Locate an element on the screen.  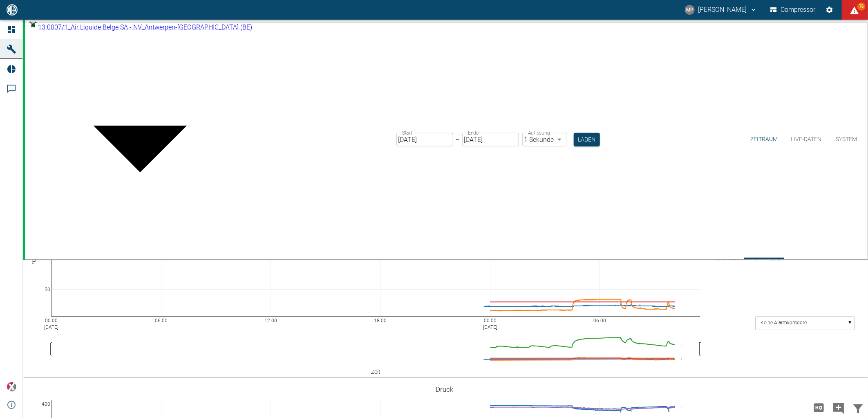
label: Ende is located at coordinates (474, 133).